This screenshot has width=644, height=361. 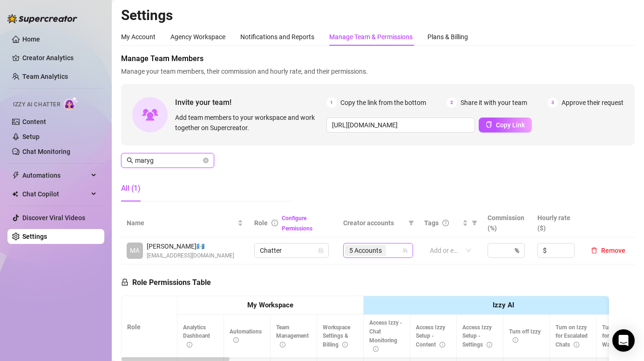 I want to click on h2: Settings, so click(x=378, y=15).